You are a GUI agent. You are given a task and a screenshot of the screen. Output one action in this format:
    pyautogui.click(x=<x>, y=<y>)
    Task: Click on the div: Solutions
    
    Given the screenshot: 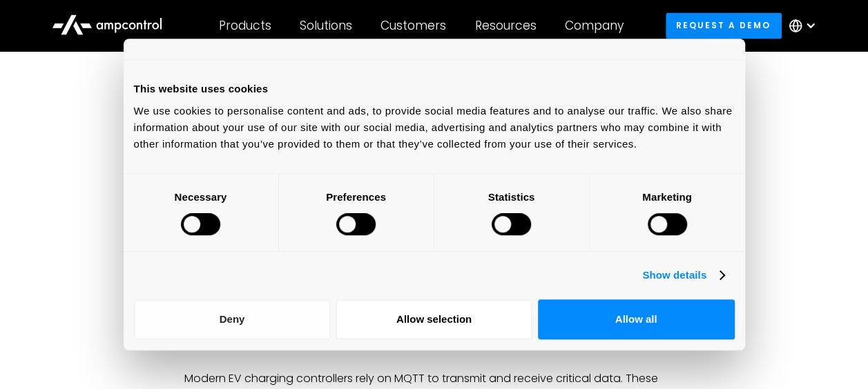 What is the action you would take?
    pyautogui.click(x=326, y=26)
    